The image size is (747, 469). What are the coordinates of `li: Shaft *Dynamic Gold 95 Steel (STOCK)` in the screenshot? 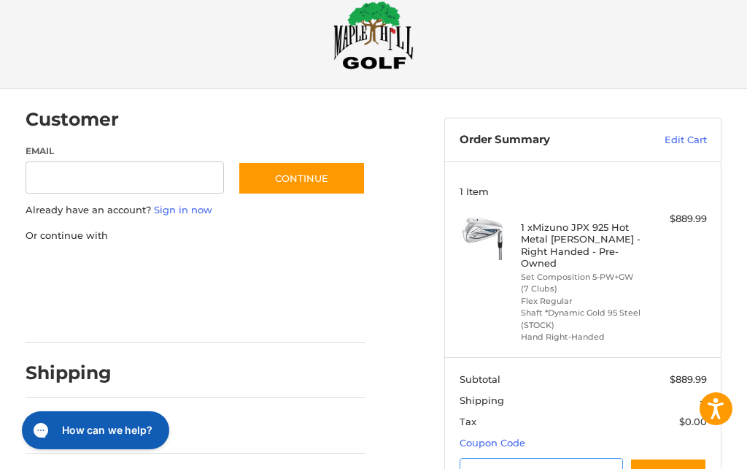 It's located at (581, 318).